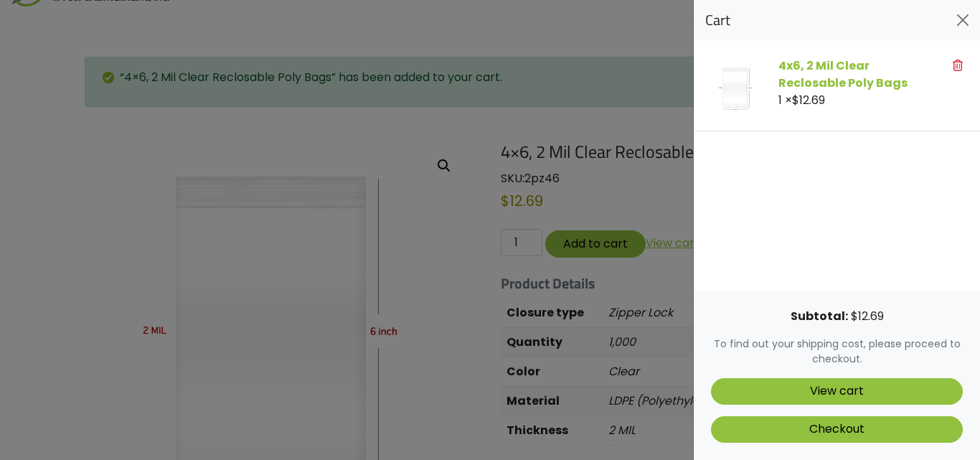  I want to click on p: To find out your shipping cost, please proceed to checkout., so click(836, 351).